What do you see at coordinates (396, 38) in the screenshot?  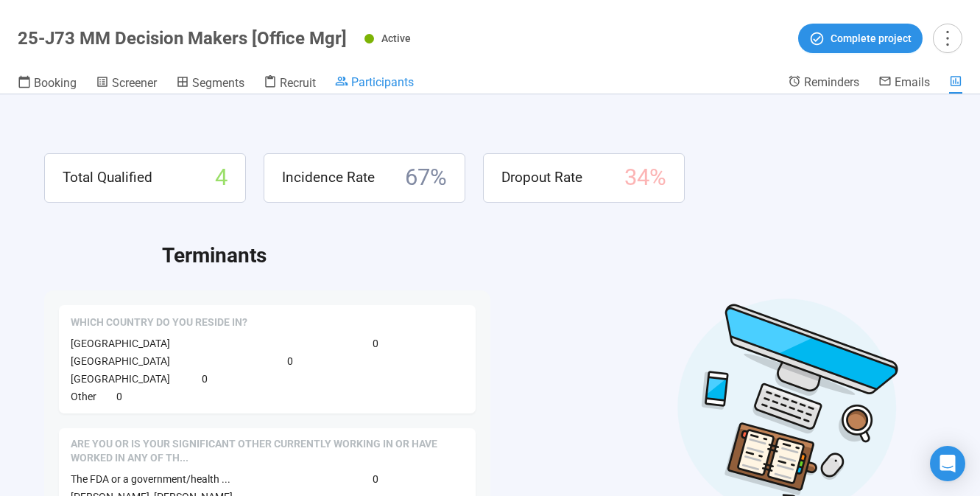 I see `span: Active` at bounding box center [396, 38].